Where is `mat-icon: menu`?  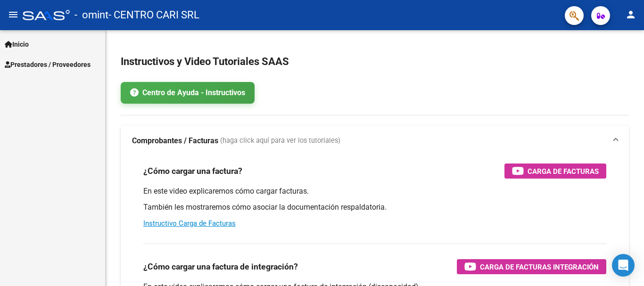 mat-icon: menu is located at coordinates (13, 14).